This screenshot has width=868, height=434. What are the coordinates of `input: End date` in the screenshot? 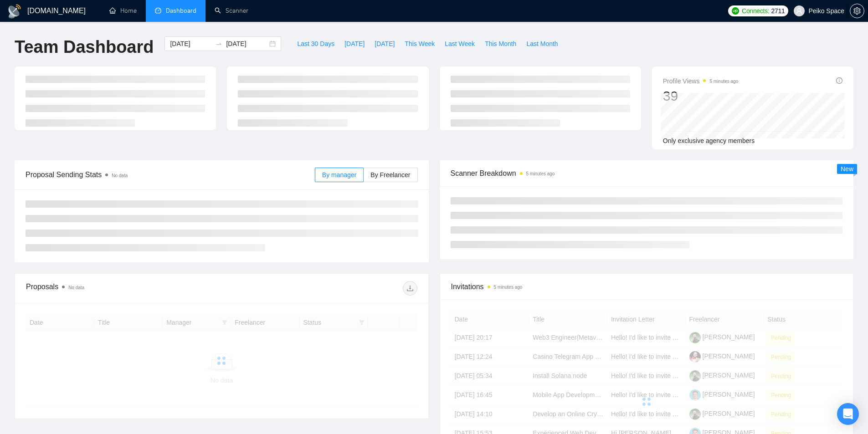 It's located at (247, 44).